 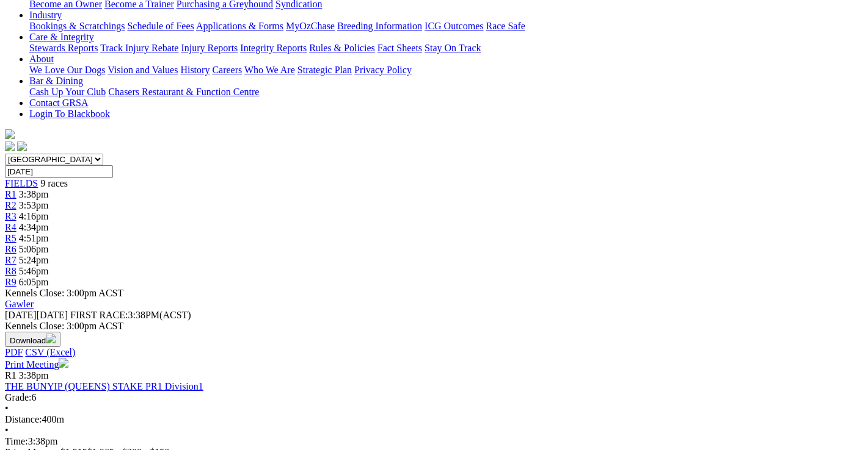 I want to click on span: R5, so click(x=11, y=238).